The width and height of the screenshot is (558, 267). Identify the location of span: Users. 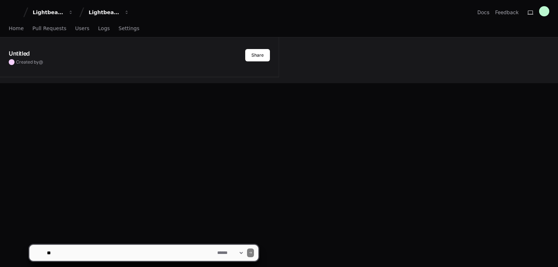
(82, 28).